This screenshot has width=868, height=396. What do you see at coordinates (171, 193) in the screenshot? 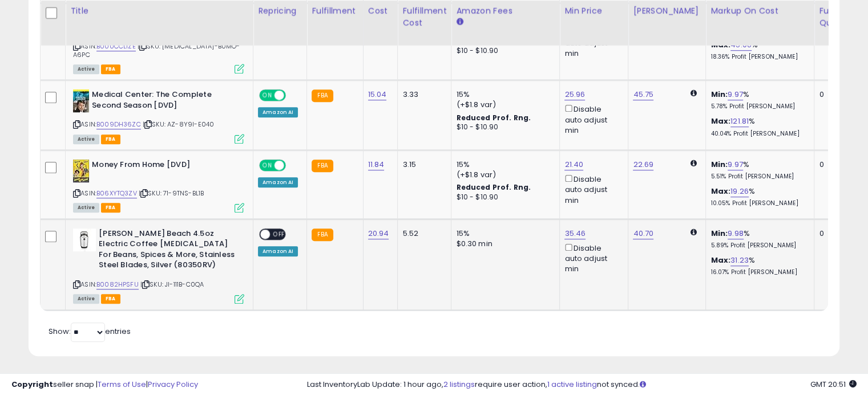
I see `span: | SKU: 71-9TNS-BL1B` at bounding box center [171, 193].